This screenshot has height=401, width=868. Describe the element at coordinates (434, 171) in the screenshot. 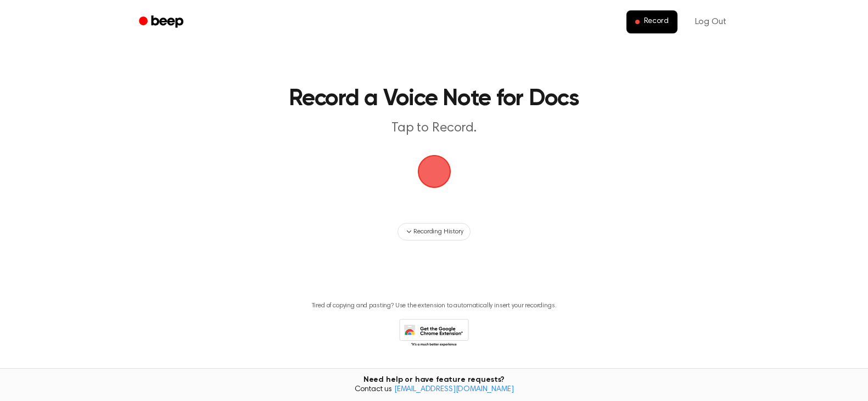

I see `img: Beep Logo` at that location.